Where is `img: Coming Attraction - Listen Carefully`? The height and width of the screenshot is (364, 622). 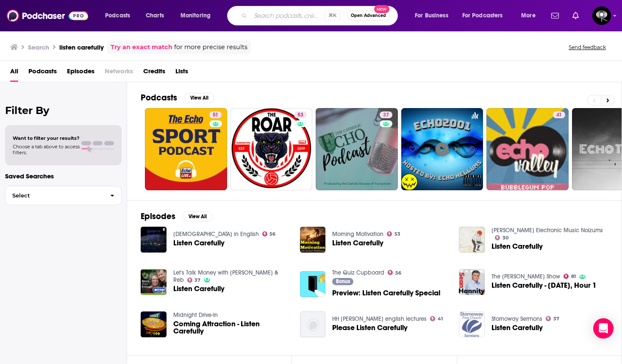
img: Coming Attraction - Listen Carefully is located at coordinates (153, 324).